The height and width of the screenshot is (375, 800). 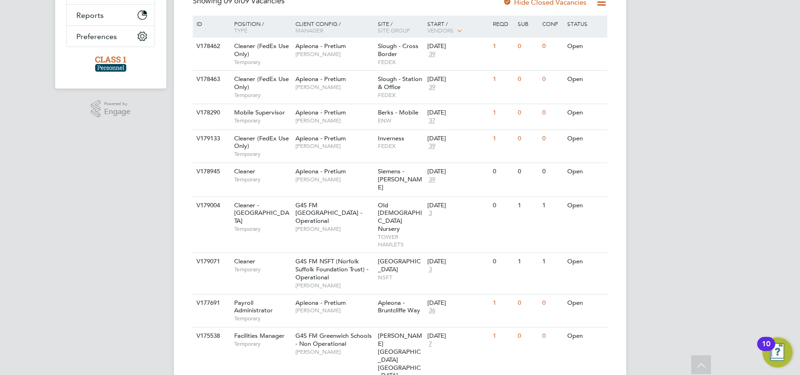 I want to click on span: Inverness, so click(x=391, y=138).